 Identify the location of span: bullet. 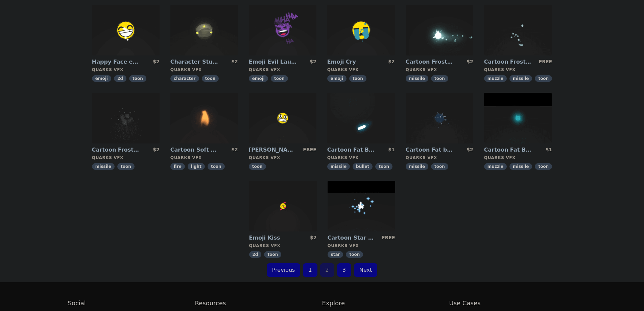
(362, 166).